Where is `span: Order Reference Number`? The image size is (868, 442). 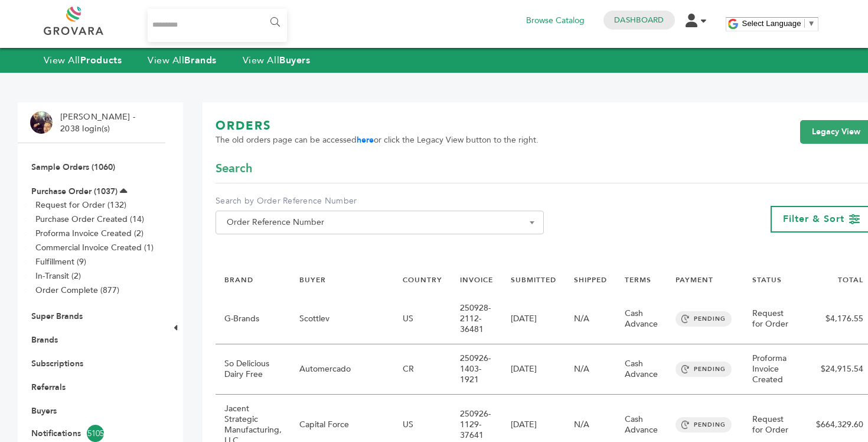 span: Order Reference Number is located at coordinates (380, 222).